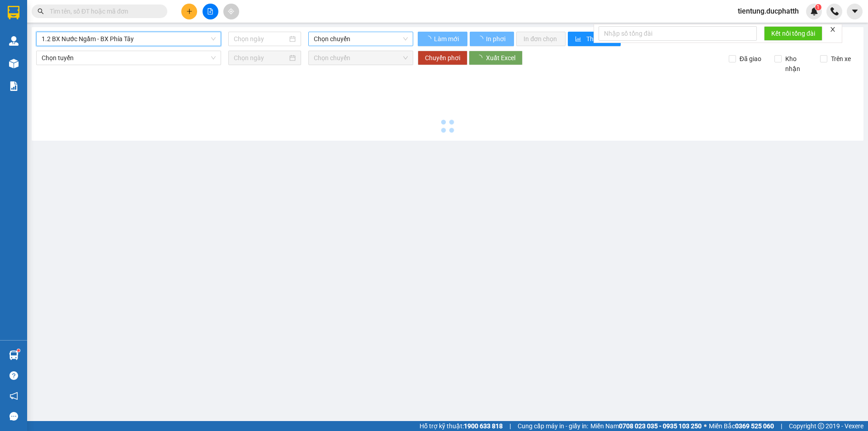 This screenshot has width=868, height=431. I want to click on span: question-circle, so click(13, 375).